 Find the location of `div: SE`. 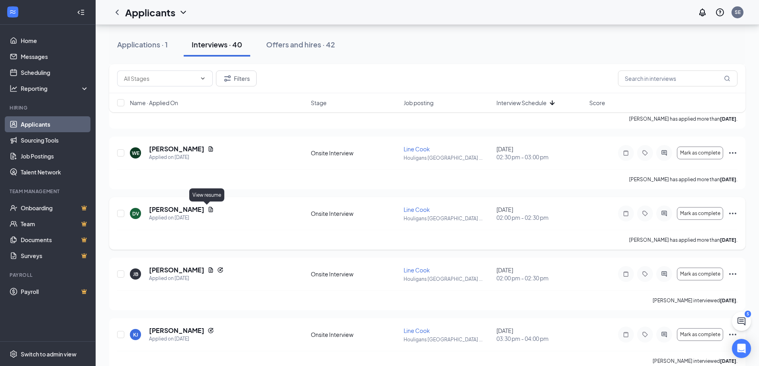

div: SE is located at coordinates (737, 12).